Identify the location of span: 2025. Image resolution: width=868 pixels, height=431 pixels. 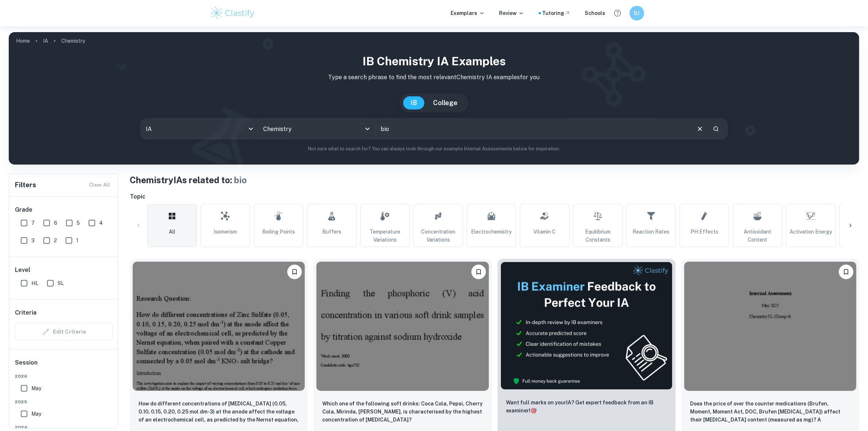
(63, 401).